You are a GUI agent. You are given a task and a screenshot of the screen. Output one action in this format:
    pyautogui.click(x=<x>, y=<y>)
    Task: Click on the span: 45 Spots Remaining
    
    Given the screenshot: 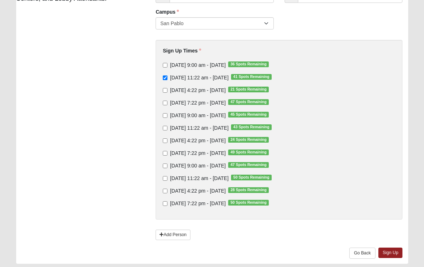 What is the action you would take?
    pyautogui.click(x=248, y=115)
    